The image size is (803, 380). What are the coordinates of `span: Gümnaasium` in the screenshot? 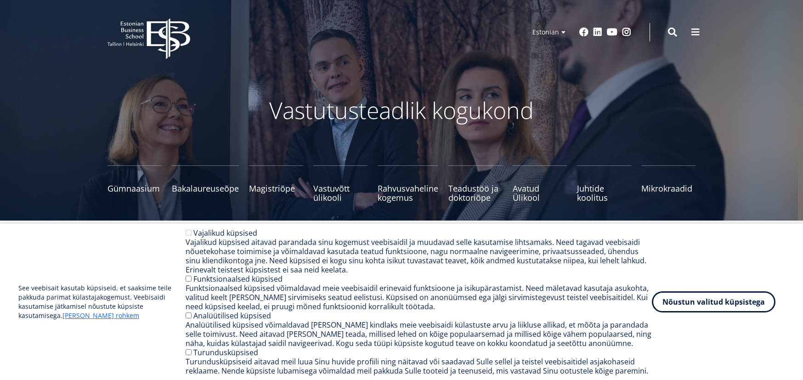 It's located at (135, 188).